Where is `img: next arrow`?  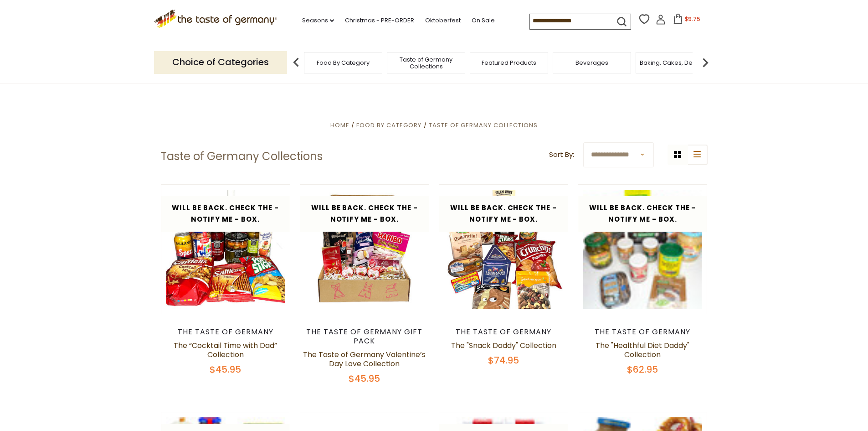 img: next arrow is located at coordinates (705, 62).